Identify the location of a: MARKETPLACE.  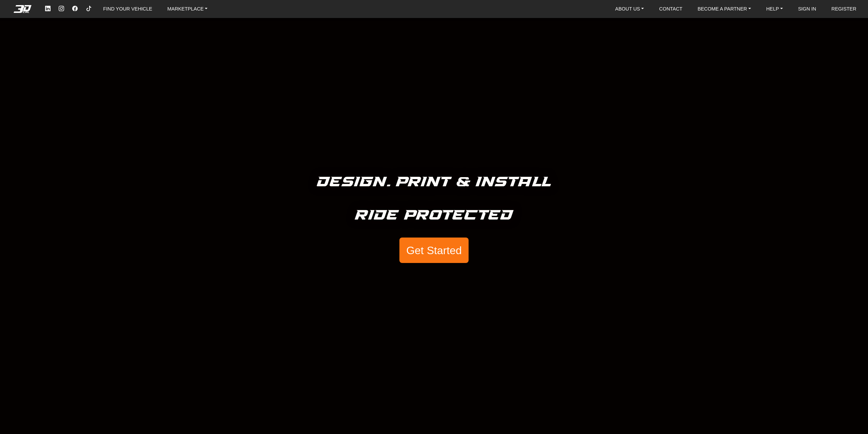
(188, 9).